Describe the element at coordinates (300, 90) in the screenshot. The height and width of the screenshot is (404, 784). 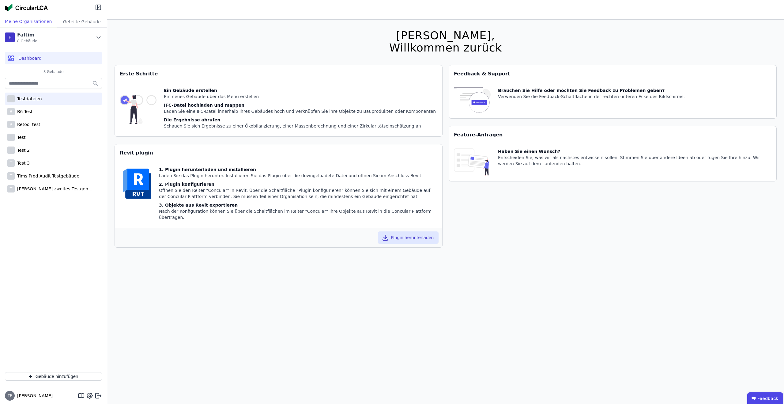
I see `div: Ein Gebäude erstellen` at that location.